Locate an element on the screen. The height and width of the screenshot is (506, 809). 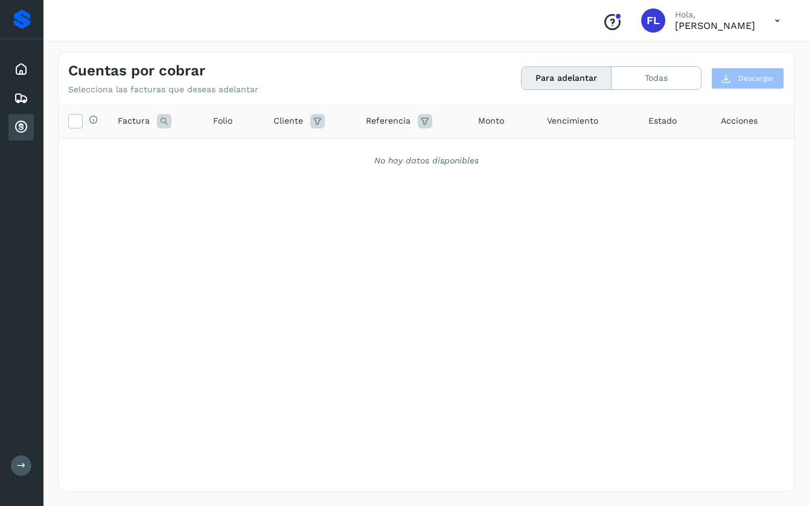
h4: Cuentas por cobrar is located at coordinates (136, 71).